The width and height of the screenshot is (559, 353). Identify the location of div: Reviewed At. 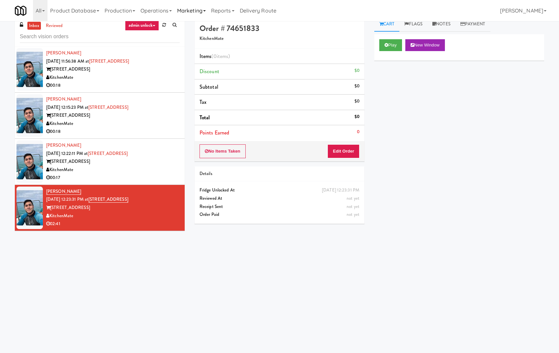
(279, 198).